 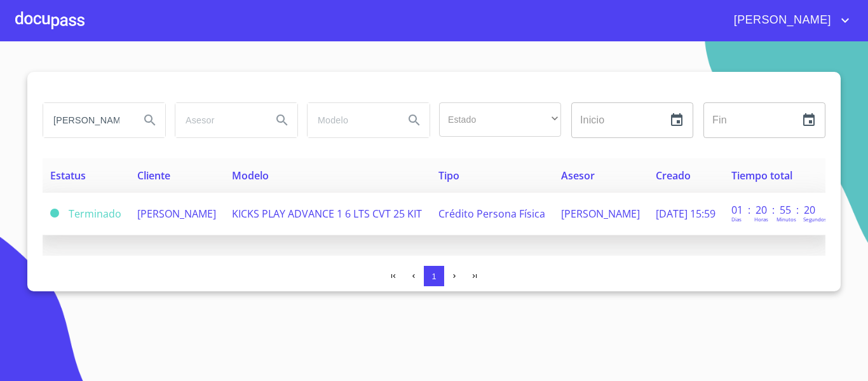 What do you see at coordinates (789, 20) in the screenshot?
I see `button: account of current user` at bounding box center [789, 20].